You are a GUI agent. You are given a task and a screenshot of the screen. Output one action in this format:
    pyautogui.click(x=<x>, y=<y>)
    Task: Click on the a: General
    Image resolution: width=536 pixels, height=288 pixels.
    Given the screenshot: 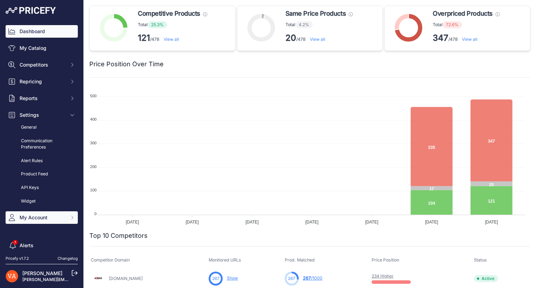 What is the action you would take?
    pyautogui.click(x=42, y=127)
    